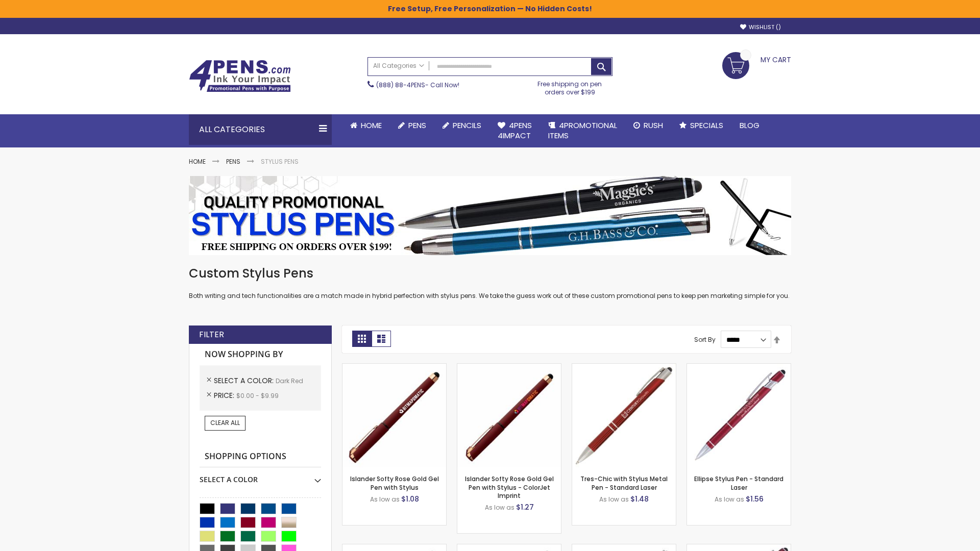 The image size is (980, 551). I want to click on div: Select A Color, so click(260, 476).